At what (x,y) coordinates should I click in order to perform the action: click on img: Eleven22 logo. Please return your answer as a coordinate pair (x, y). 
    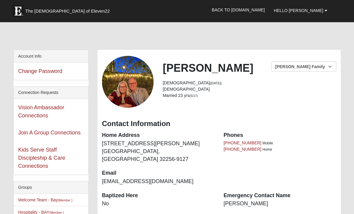
    Looking at the image, I should click on (18, 11).